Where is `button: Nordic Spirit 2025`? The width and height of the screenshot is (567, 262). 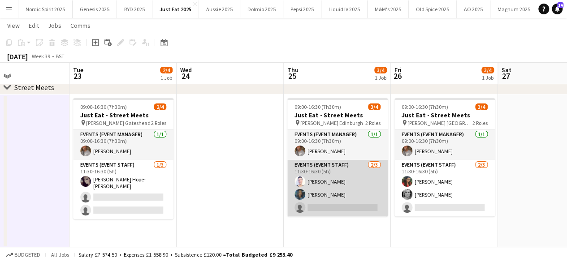 button: Nordic Spirit 2025 is located at coordinates (45, 9).